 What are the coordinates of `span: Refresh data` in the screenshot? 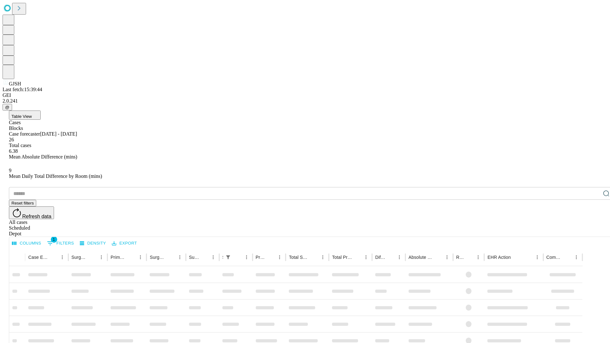 It's located at (37, 216).